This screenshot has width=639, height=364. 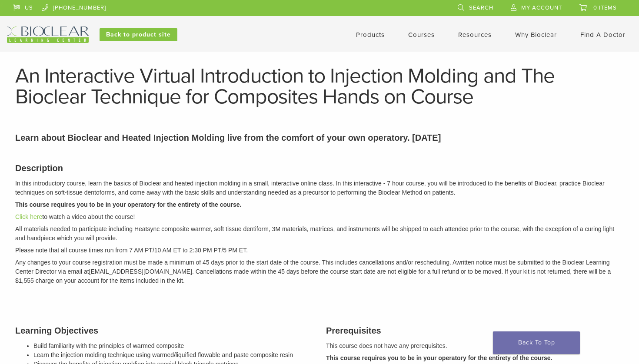 I want to click on p: All materials needed to participate including Heatsync composite warmer, soft tissue dentiform, 3..., so click(x=320, y=234).